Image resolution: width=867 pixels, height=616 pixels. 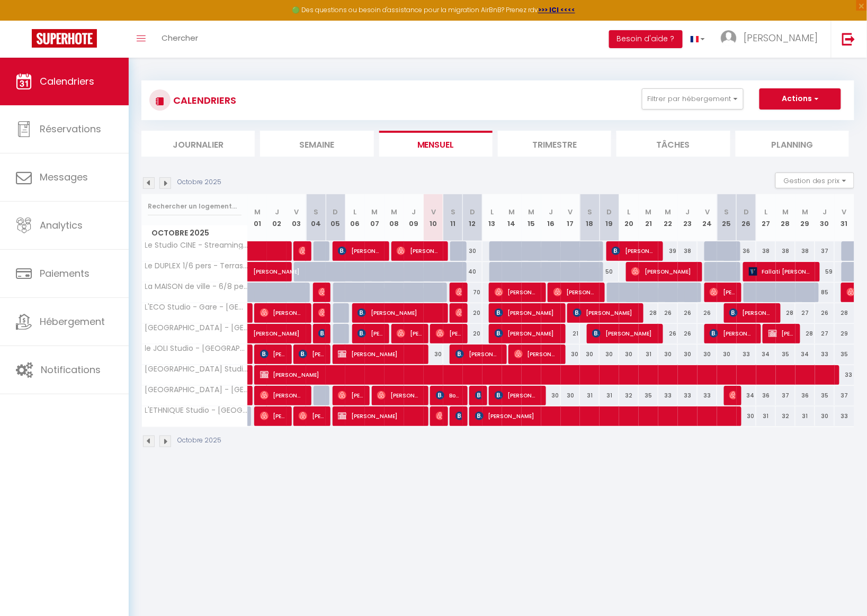 I want to click on strong: >>> ICI <<<<, so click(x=557, y=10).